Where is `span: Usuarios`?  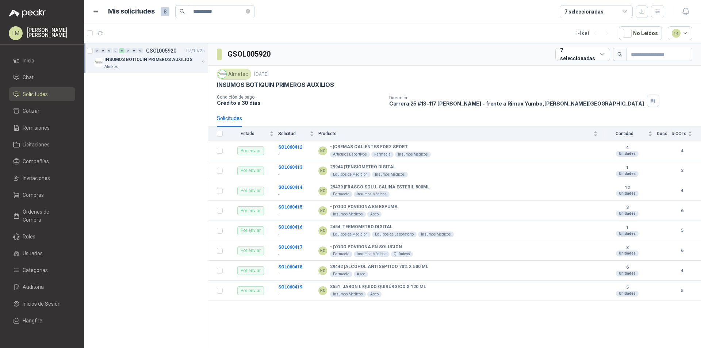 span: Usuarios is located at coordinates (33, 254).